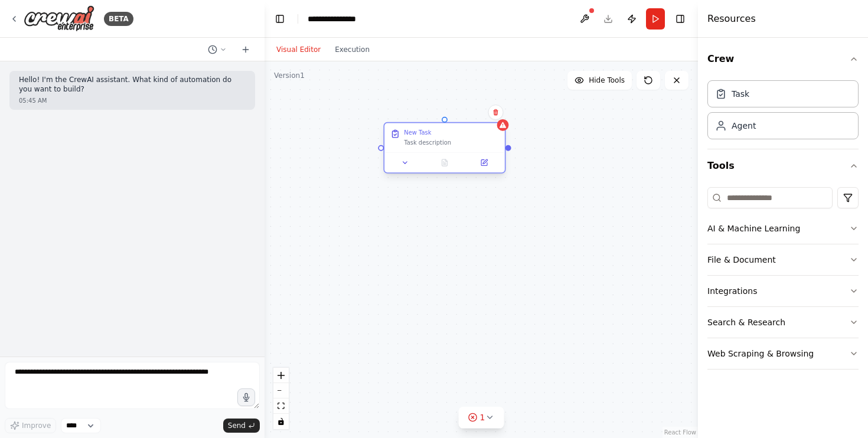  What do you see at coordinates (741, 94) in the screenshot?
I see `div: Task` at bounding box center [741, 94].